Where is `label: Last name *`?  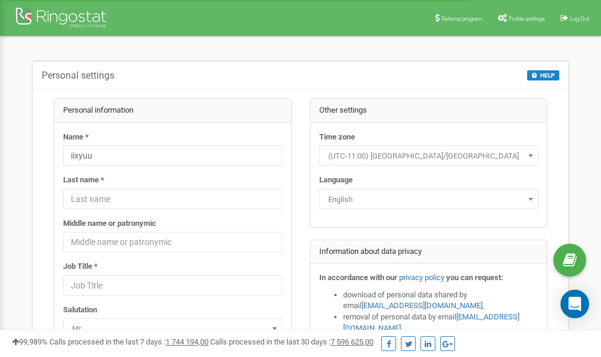 label: Last name * is located at coordinates (83, 180).